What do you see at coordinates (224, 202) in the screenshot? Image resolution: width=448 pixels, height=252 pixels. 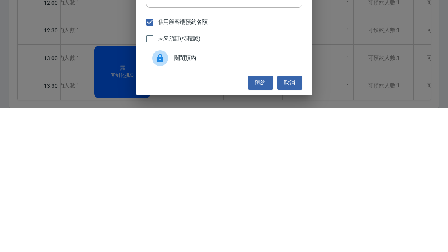 I see `div: 關閉預約` at bounding box center [224, 202].